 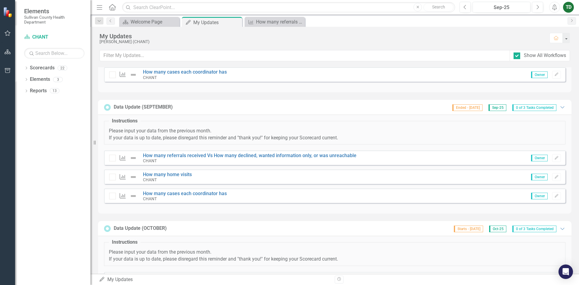 I want to click on div: 22, so click(x=62, y=68).